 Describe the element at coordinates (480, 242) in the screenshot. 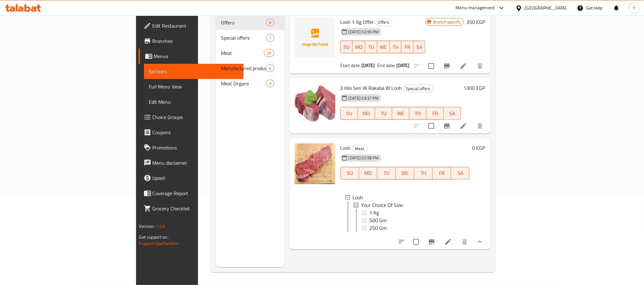

I see `svg: Show Choices` at that location.